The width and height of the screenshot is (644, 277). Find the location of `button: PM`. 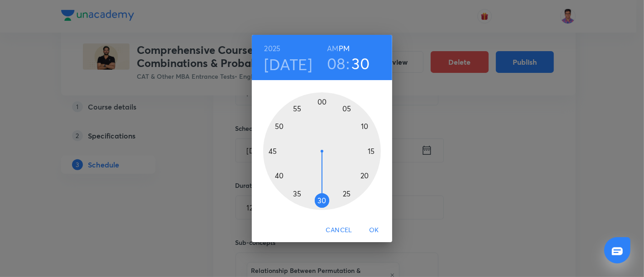

button: PM is located at coordinates (344, 49).